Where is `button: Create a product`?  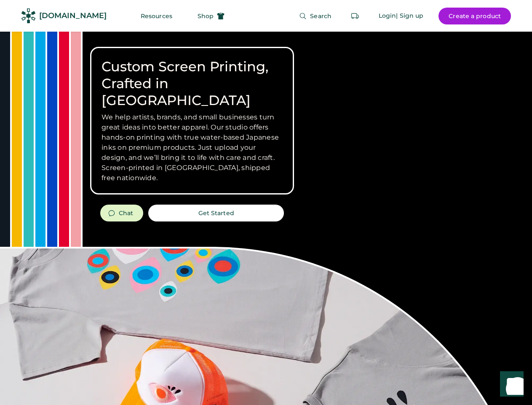
button: Create a product is located at coordinates (475, 16).